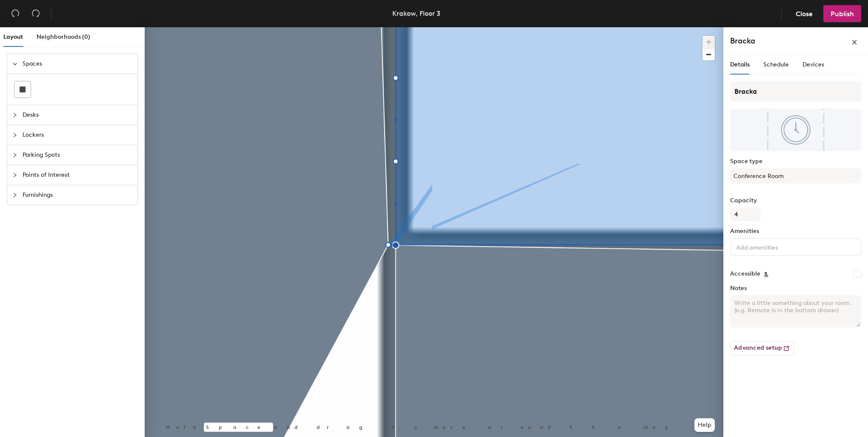  Describe the element at coordinates (742, 40) in the screenshot. I see `h4: Bracka` at that location.